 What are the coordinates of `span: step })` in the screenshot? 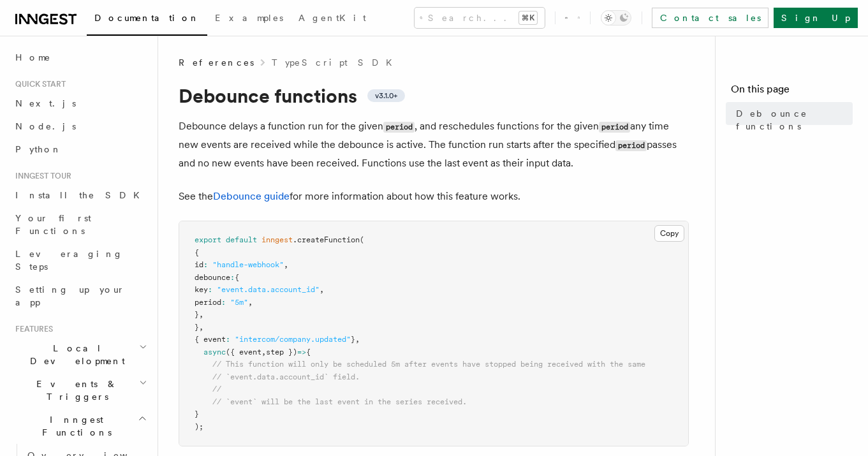 It's located at (282, 352).